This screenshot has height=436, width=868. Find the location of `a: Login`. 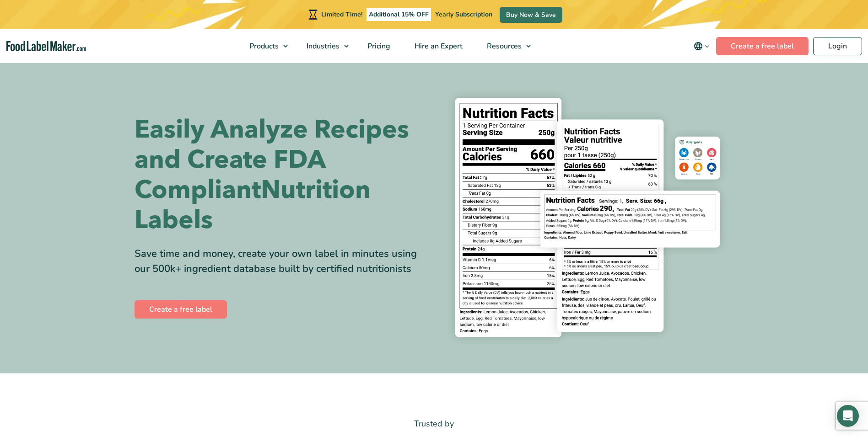

a: Login is located at coordinates (837, 46).